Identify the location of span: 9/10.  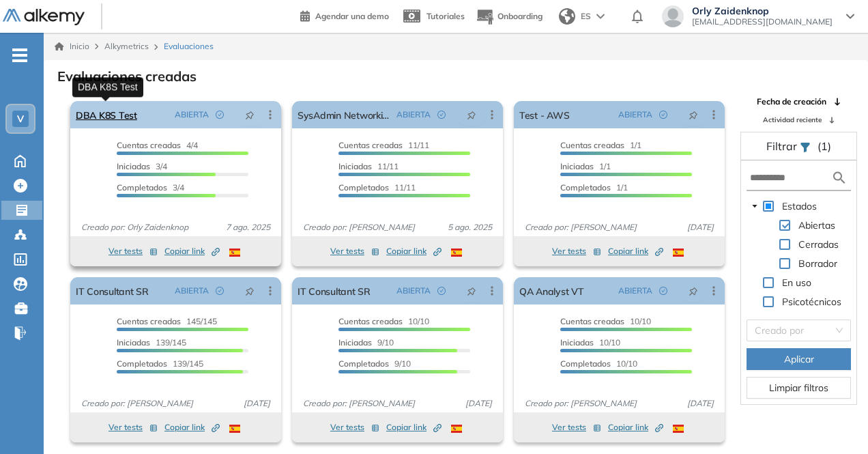
(375, 363).